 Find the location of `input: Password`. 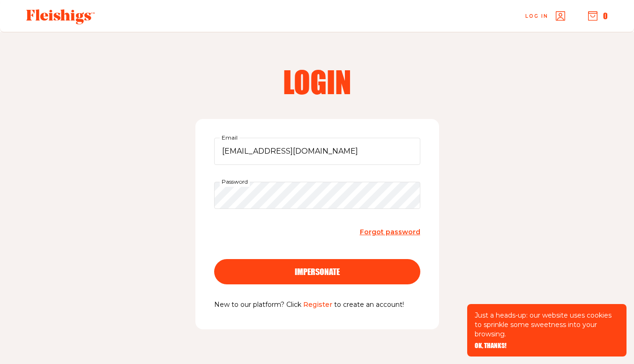

input: Password is located at coordinates (317, 195).